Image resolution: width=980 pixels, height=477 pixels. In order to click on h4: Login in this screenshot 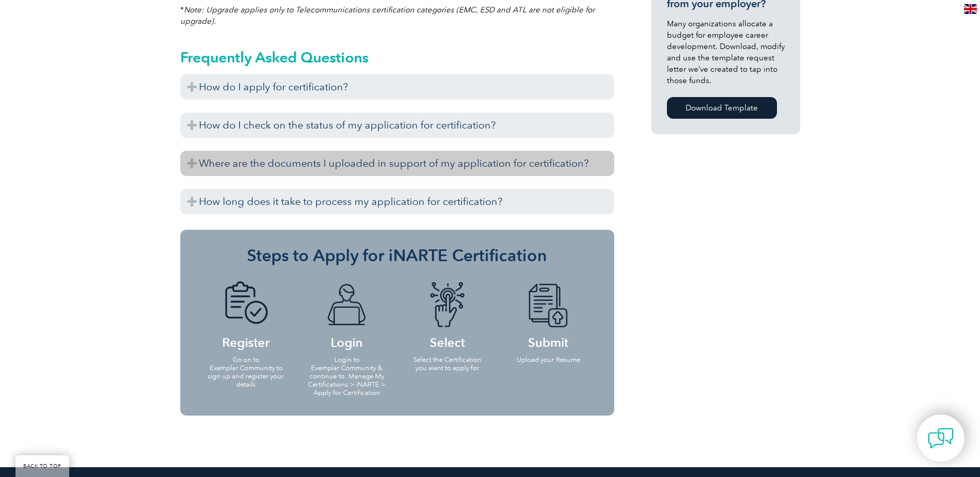, I will do `click(346, 315)`.